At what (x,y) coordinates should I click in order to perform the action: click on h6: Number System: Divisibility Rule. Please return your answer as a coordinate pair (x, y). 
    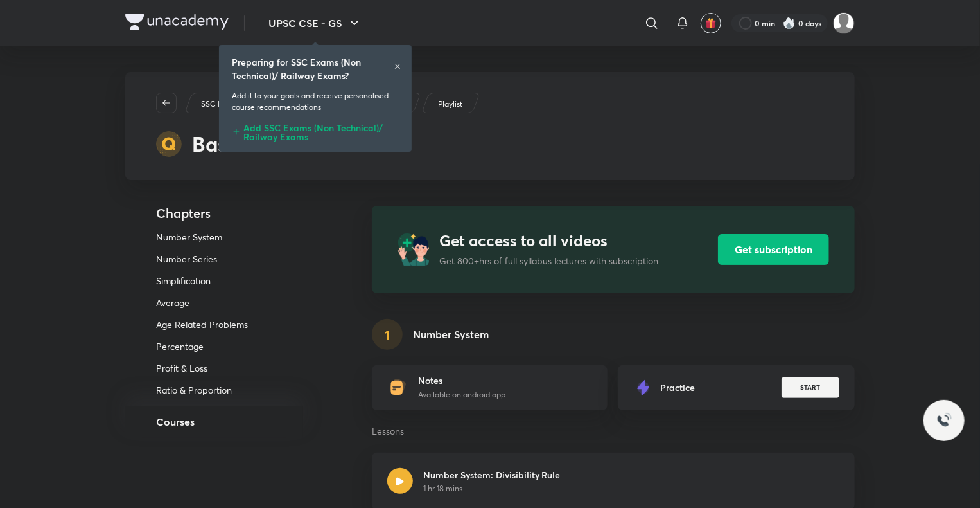
    Looking at the image, I should click on (492, 474).